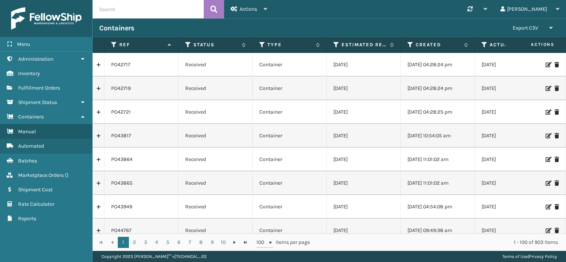  What do you see at coordinates (364, 45) in the screenshot?
I see `label: Estimated Receiving Date` at bounding box center [364, 45].